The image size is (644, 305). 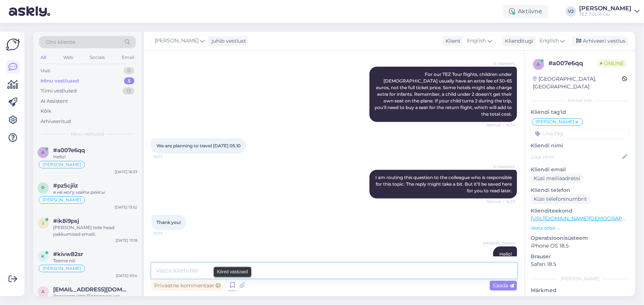 What do you see at coordinates (91, 290) in the screenshot?
I see `span: annatsoi@hotmail.com` at bounding box center [91, 290].